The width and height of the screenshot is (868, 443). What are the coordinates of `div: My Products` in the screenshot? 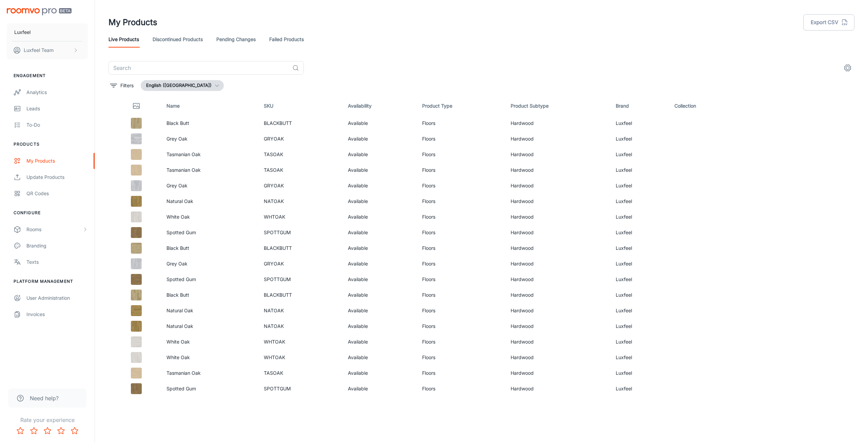 It's located at (57, 160).